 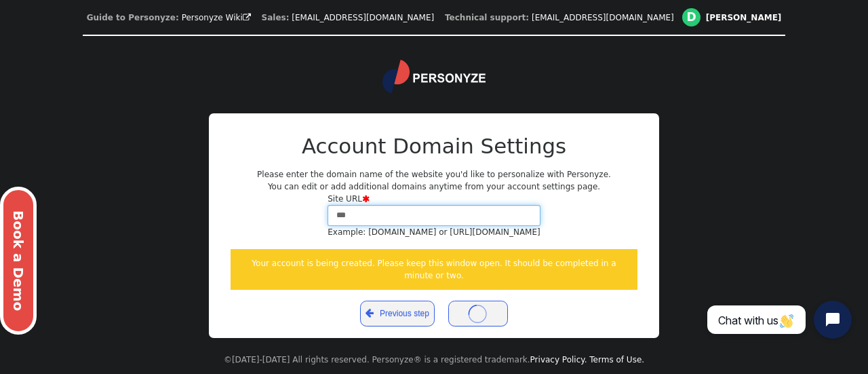 What do you see at coordinates (559, 360) in the screenshot?
I see `a: Privacy Policy.` at bounding box center [559, 360].